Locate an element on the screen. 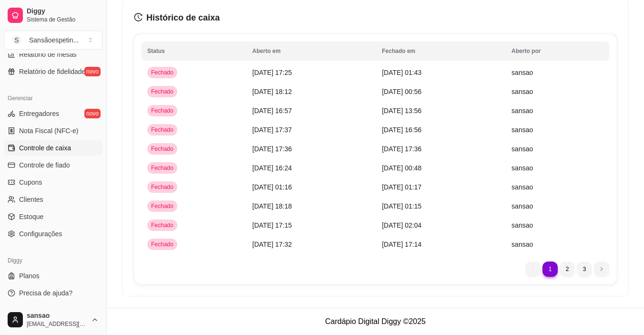  li: pagination item 2 is located at coordinates (568, 269).